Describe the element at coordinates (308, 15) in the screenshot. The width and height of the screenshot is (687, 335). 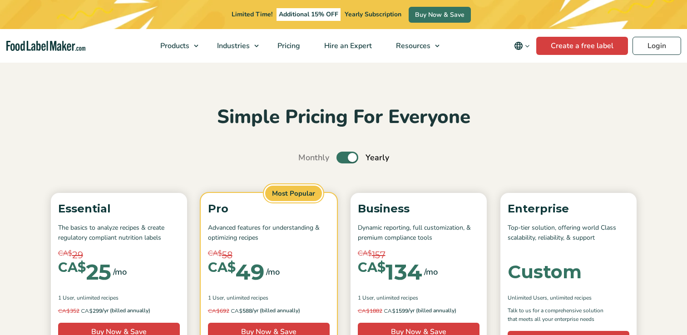
I see `span: Additional 15% OFF` at that location.